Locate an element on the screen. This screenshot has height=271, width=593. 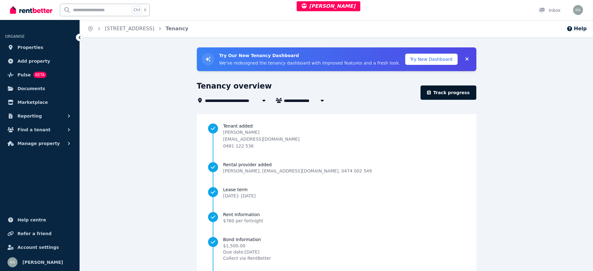
span: 0481 122 536 is located at coordinates (238, 146).